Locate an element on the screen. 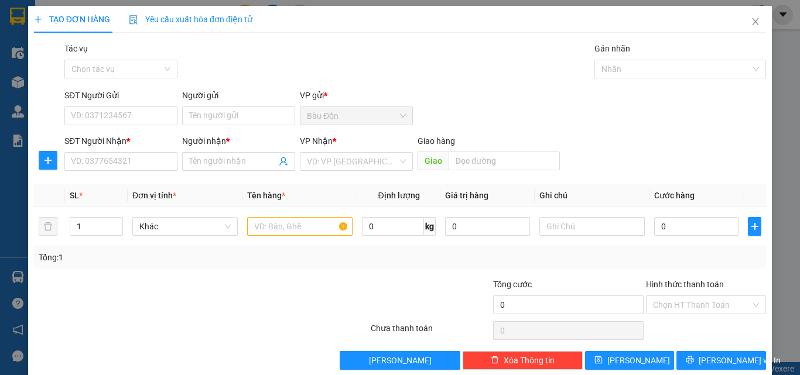 The width and height of the screenshot is (800, 375). span: Giao is located at coordinates (433, 161).